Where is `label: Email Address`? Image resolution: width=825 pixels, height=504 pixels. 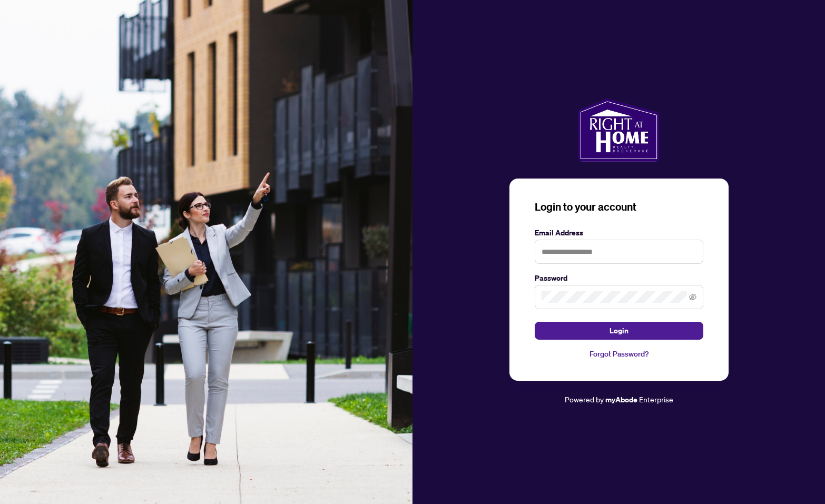
label: Email Address is located at coordinates (619, 232).